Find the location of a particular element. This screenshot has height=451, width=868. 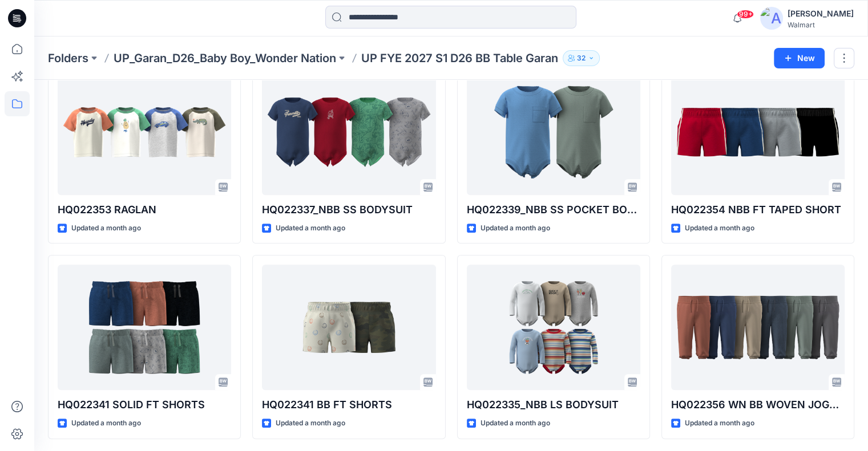

a: HQ022356 WN BB WOVEN JOGGER is located at coordinates (758, 327).